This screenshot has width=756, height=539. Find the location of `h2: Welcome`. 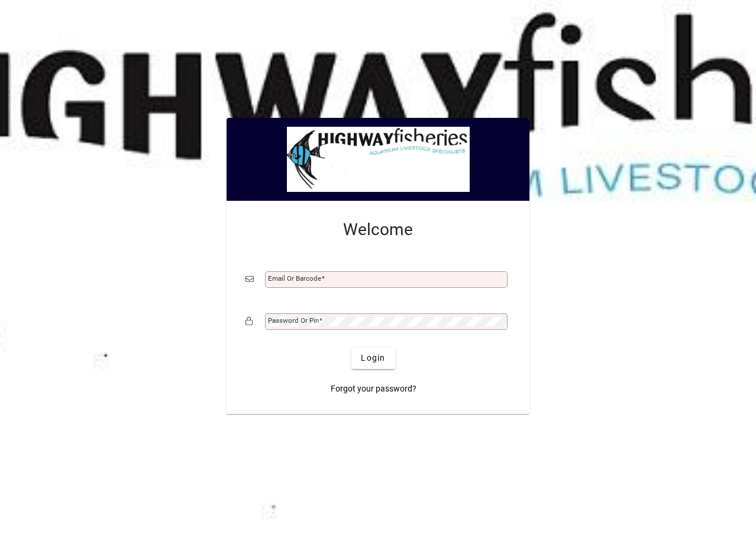

h2: Welcome is located at coordinates (378, 230).